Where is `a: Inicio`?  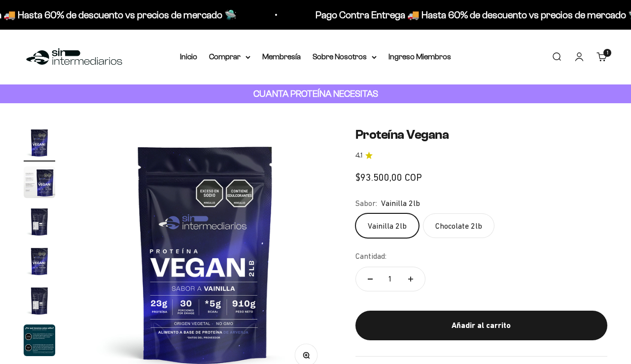
a: Inicio is located at coordinates (188, 56).